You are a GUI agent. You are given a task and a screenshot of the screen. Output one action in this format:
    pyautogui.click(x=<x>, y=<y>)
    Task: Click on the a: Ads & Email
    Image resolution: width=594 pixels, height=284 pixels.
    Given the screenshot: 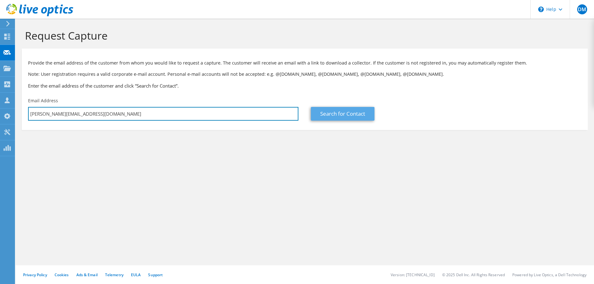 What is the action you would take?
    pyautogui.click(x=87, y=274)
    